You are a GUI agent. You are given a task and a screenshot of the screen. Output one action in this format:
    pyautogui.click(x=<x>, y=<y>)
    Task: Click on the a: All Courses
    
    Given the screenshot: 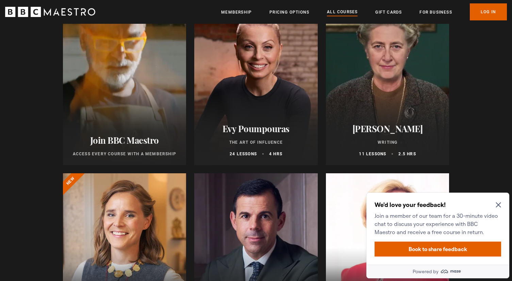 What is the action you would take?
    pyautogui.click(x=342, y=12)
    